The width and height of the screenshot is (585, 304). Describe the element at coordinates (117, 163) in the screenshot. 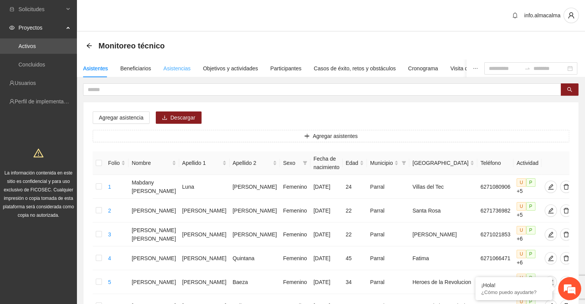

I see `th: Folio` at that location.